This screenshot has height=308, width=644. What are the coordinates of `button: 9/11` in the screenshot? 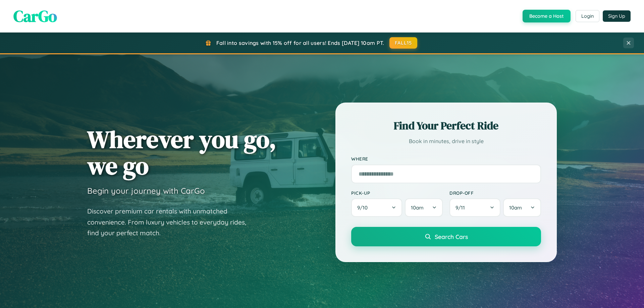 It's located at (475, 207).